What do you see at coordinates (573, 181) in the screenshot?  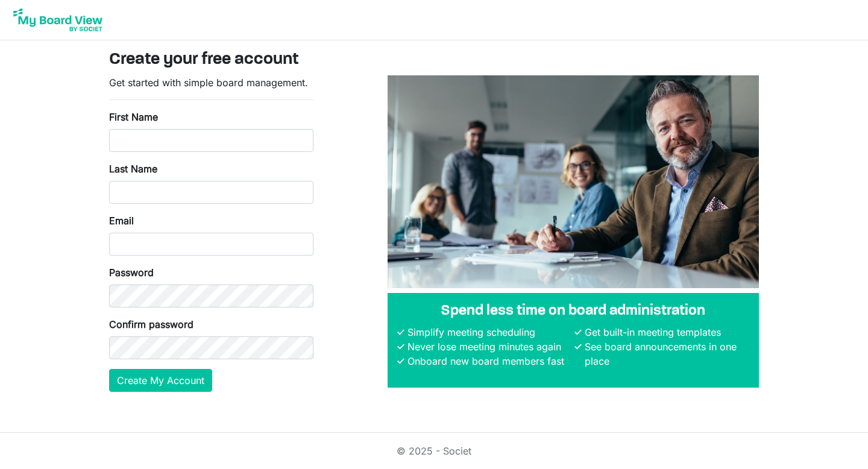 I see `img: A photograph of board members sitting at a table` at bounding box center [573, 181].